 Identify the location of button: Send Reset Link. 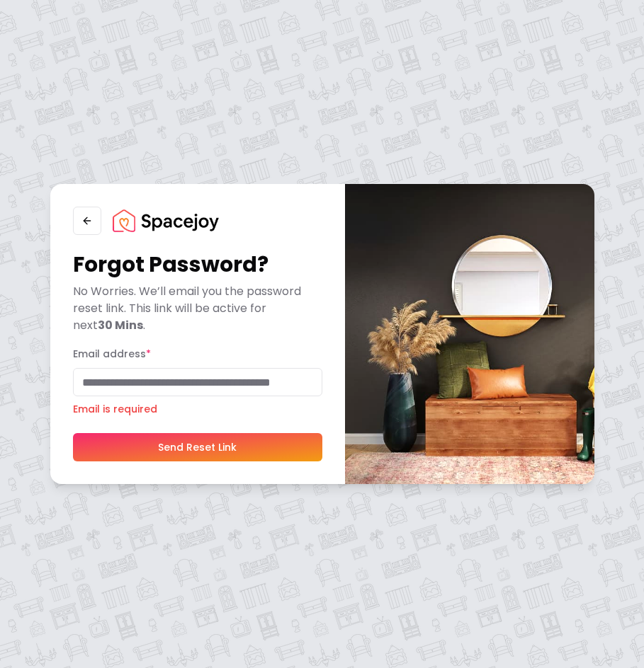
(198, 448).